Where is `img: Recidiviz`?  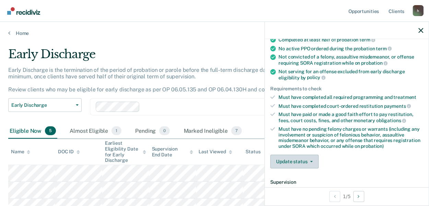 img: Recidiviz is located at coordinates (24, 11).